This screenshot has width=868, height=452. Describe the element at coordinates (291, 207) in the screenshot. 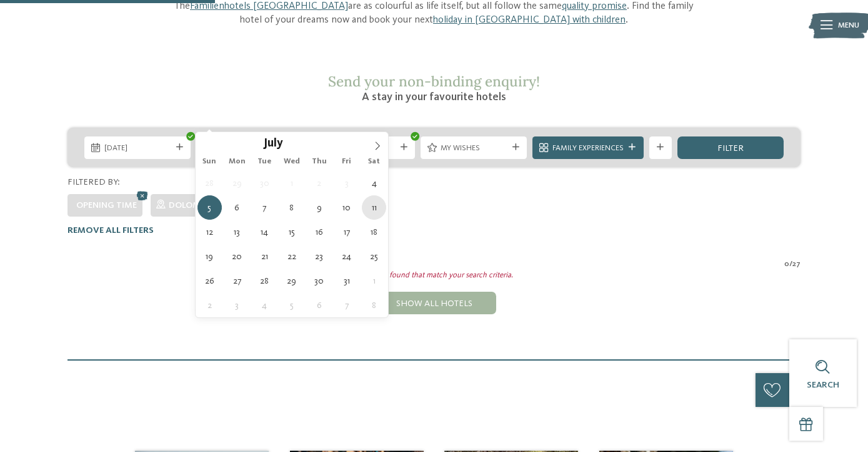

I see `span: July 8, 2026` at that location.